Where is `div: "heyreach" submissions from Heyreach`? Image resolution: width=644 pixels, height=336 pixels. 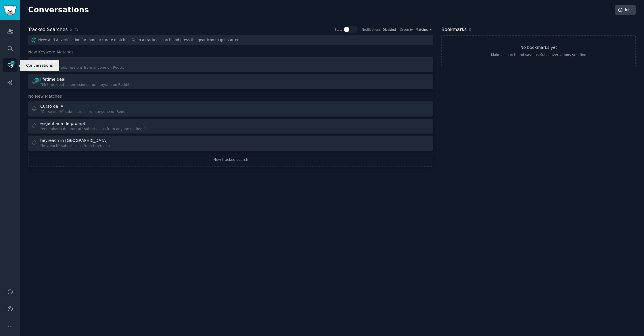 div: "heyreach" submissions from Heyreach is located at coordinates (75, 147).